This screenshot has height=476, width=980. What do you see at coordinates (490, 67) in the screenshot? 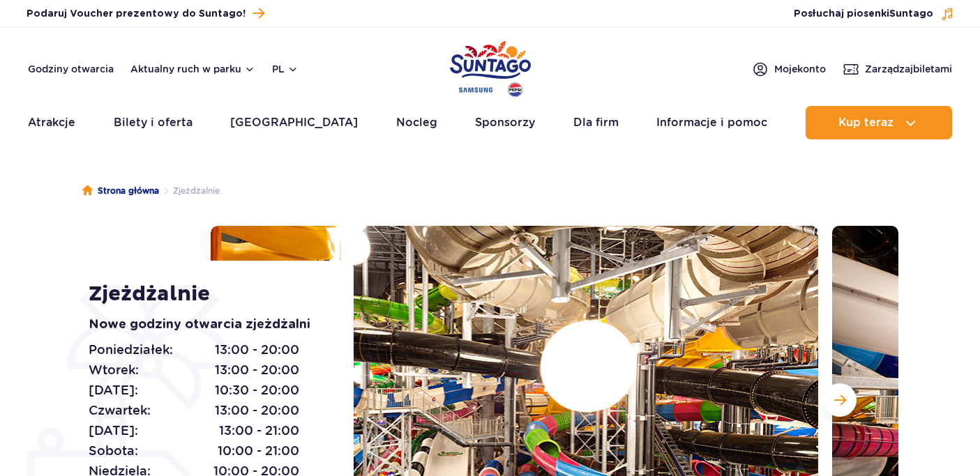
I see `a: Park of Poland` at bounding box center [490, 67].